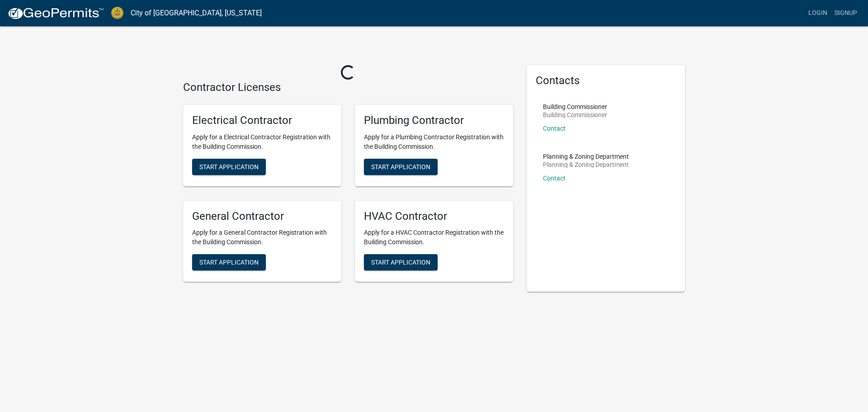 The height and width of the screenshot is (412, 868). What do you see at coordinates (818, 13) in the screenshot?
I see `a: Login` at bounding box center [818, 13].